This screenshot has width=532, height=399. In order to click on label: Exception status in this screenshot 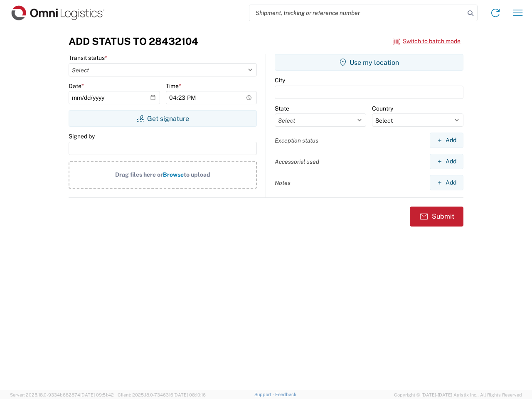, I will do `click(296, 140)`.